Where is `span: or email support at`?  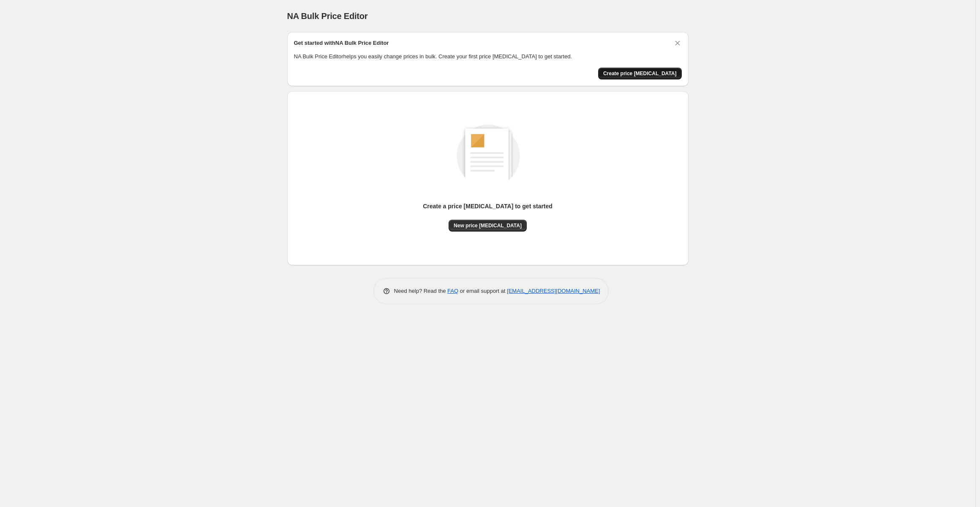
span: or email support at is located at coordinates (482, 290).